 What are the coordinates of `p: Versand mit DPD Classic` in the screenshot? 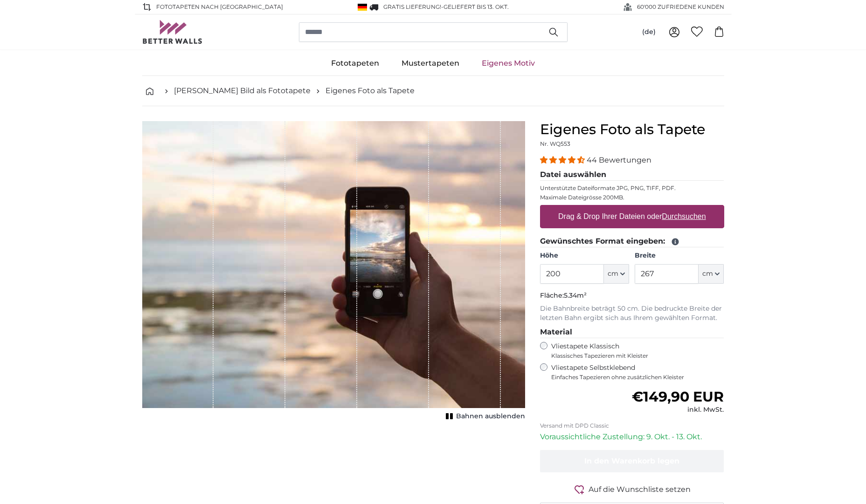 It's located at (632, 426).